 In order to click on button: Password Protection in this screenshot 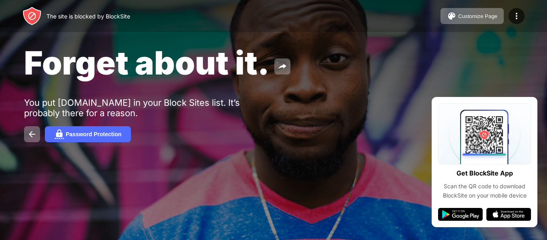, I will do `click(88, 134)`.